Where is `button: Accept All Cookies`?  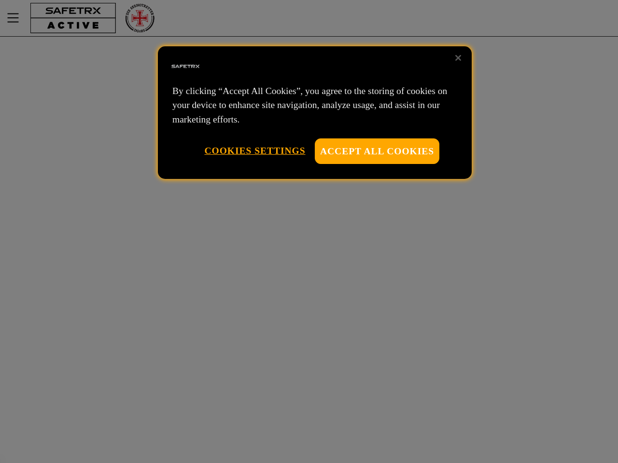
button: Accept All Cookies is located at coordinates (377, 151).